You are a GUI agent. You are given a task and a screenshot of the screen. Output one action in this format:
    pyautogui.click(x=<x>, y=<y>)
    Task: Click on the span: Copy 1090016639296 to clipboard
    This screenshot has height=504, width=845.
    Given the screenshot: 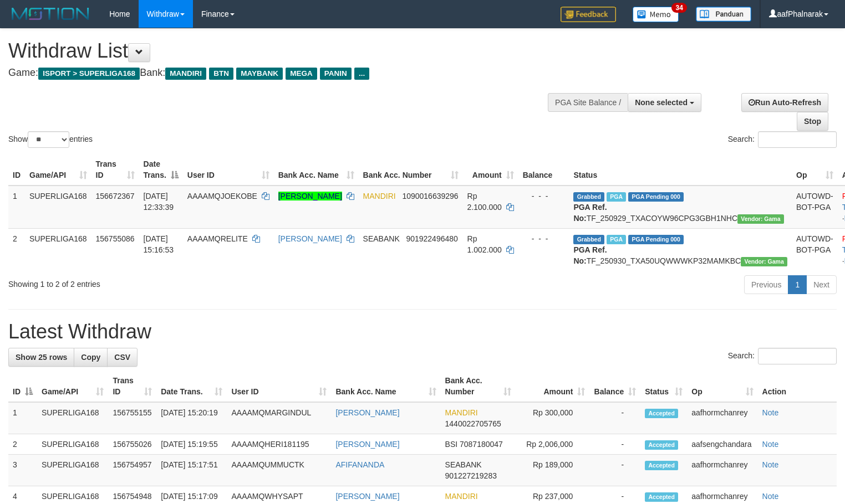 What is the action you would take?
    pyautogui.click(x=430, y=196)
    